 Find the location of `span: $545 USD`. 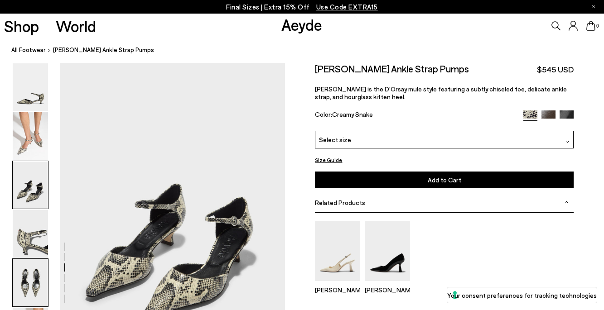

span: $545 USD is located at coordinates (555, 69).